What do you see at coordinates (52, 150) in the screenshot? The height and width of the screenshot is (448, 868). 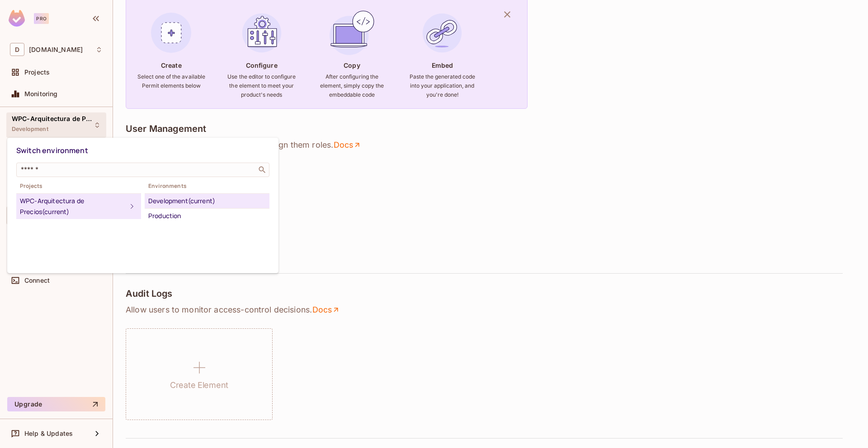 I see `span: Switch environment` at bounding box center [52, 150].